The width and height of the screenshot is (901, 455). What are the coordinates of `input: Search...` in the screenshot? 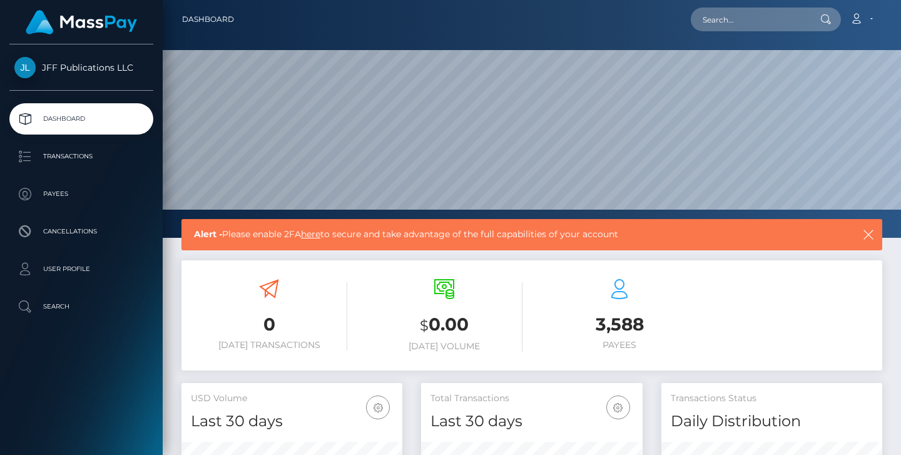 It's located at (750, 19).